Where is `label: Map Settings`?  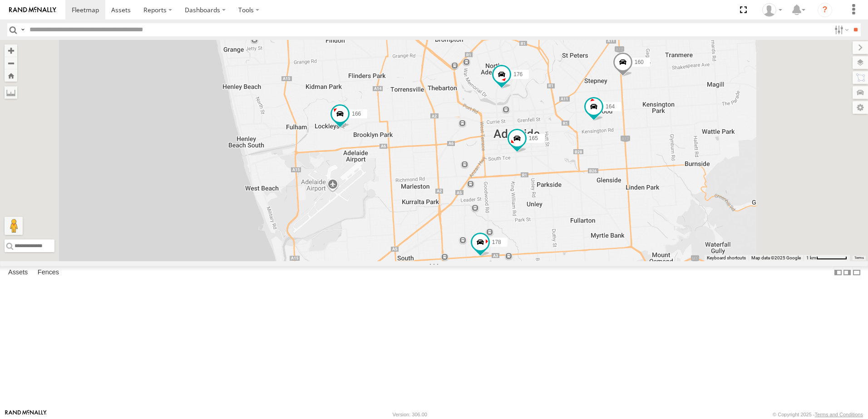
label: Map Settings is located at coordinates (860, 107).